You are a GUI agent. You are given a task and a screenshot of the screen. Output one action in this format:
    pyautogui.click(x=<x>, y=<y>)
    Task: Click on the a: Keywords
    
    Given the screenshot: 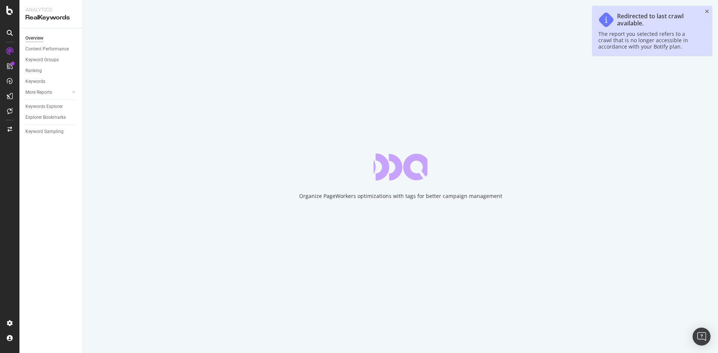 What is the action you would take?
    pyautogui.click(x=51, y=82)
    